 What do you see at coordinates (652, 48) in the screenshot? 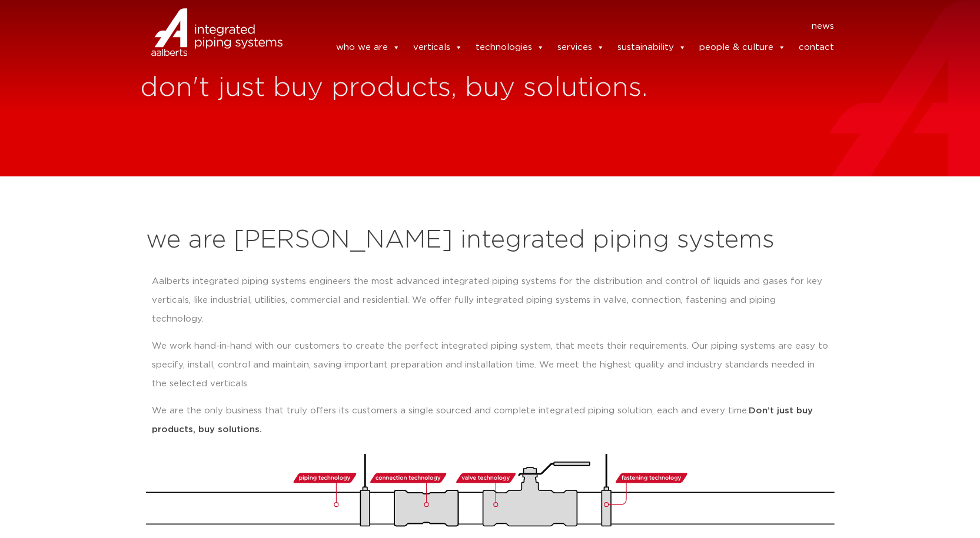
I see `a: sustainability` at bounding box center [652, 48].